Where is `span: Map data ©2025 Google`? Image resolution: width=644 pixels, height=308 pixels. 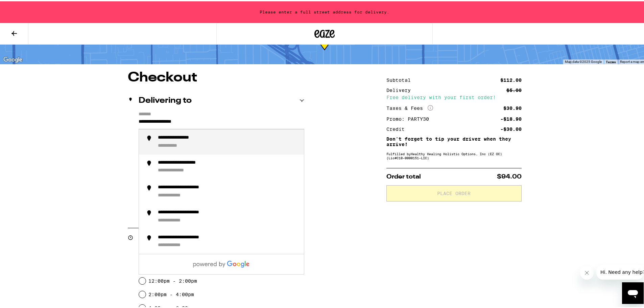
span: Map data ©2025 Google is located at coordinates (583, 60).